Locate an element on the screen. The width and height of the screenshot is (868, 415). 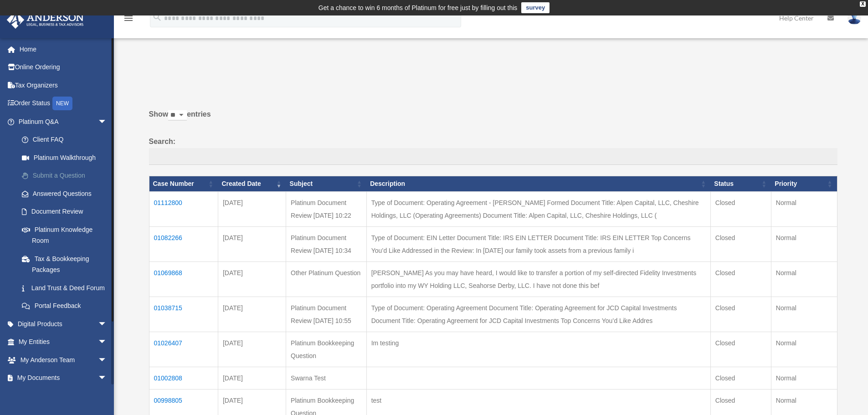
td: Swarna Test is located at coordinates (326, 377).